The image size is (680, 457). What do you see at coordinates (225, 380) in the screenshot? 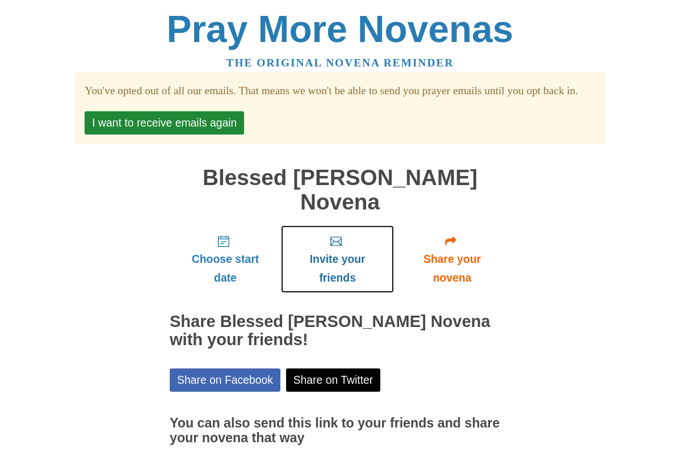
I see `a: Share on Facebook` at bounding box center [225, 380].